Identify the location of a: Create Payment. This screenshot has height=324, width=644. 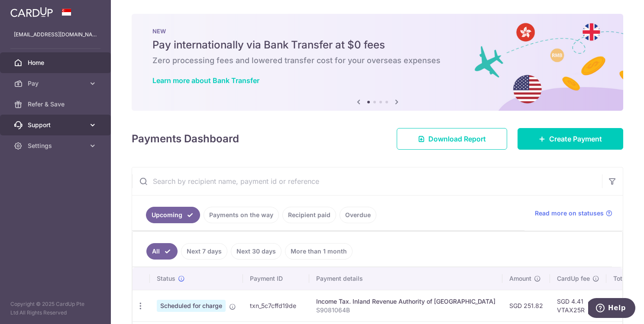
(570, 139).